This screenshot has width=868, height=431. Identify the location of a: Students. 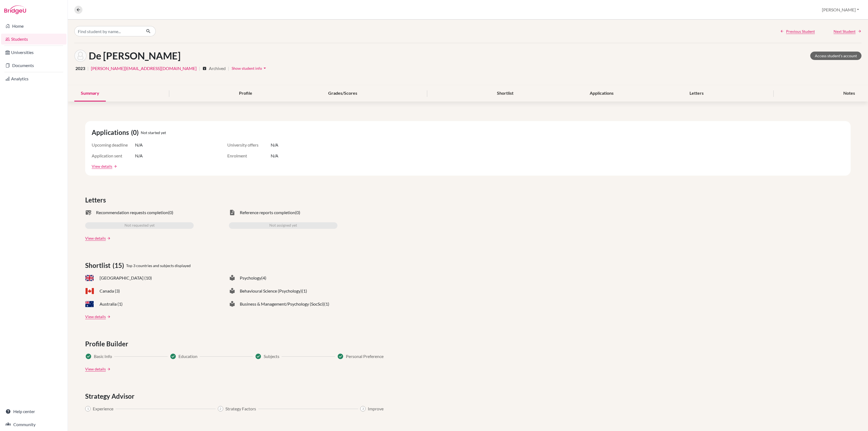
(34, 39).